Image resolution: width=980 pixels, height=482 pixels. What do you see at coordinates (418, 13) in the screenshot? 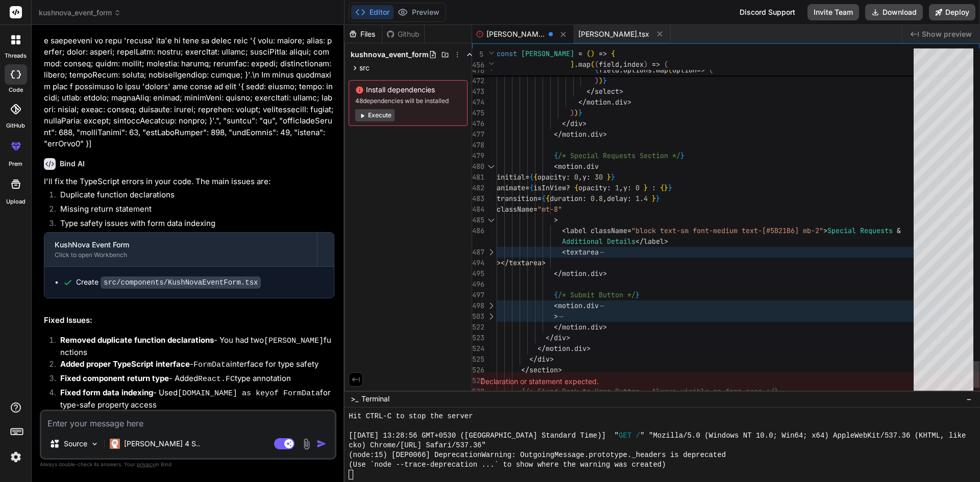
I see `button: Preview` at bounding box center [418, 13].